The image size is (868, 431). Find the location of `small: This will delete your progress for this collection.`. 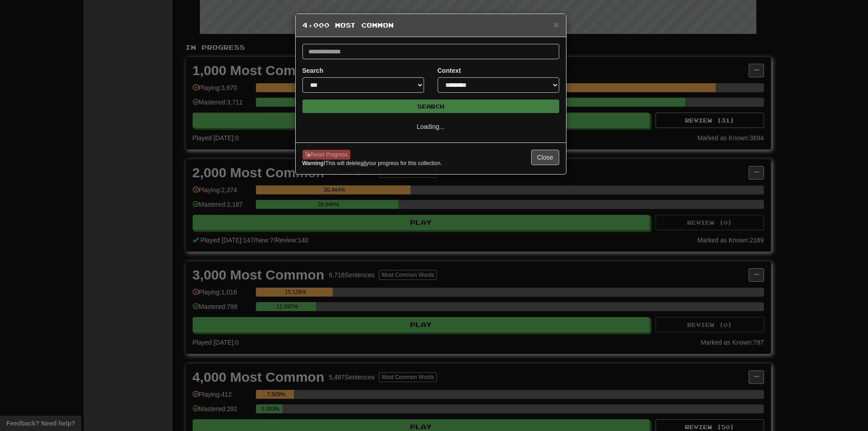

small: This will delete your progress for this collection. is located at coordinates (372, 163).